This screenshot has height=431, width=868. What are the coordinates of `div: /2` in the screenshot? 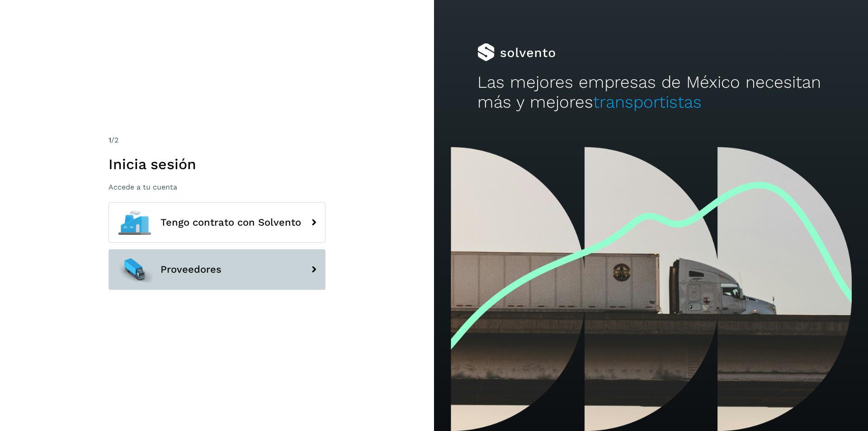 It's located at (217, 140).